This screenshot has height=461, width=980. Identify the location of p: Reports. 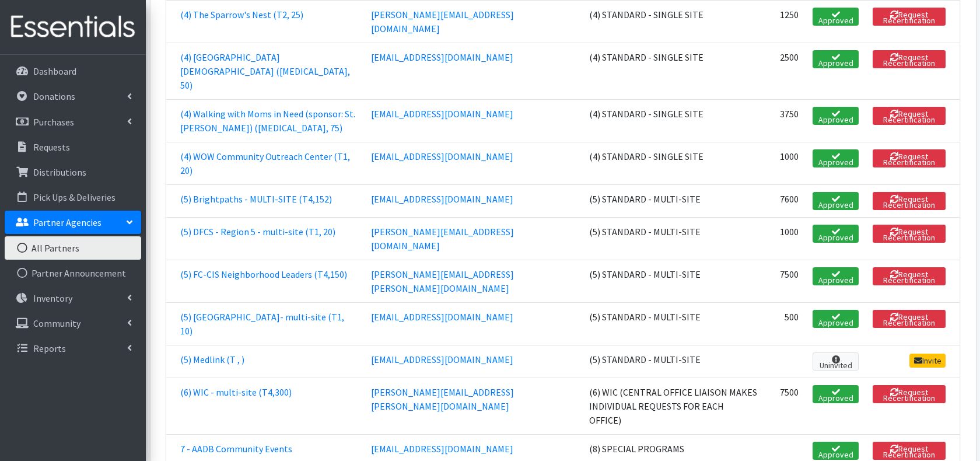
(50, 349).